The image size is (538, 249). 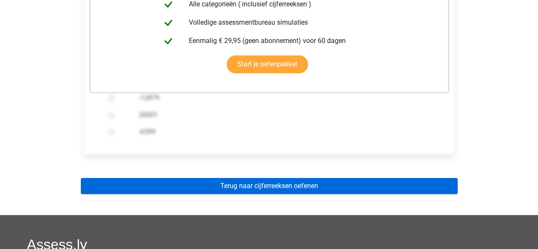 I want to click on a: Start je oefenpakket, so click(x=267, y=64).